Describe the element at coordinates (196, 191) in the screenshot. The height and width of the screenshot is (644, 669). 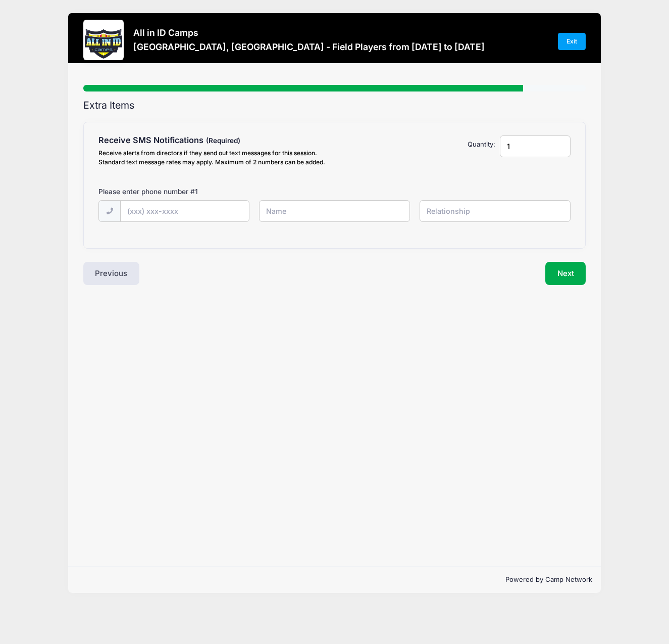
I see `span: 1` at that location.